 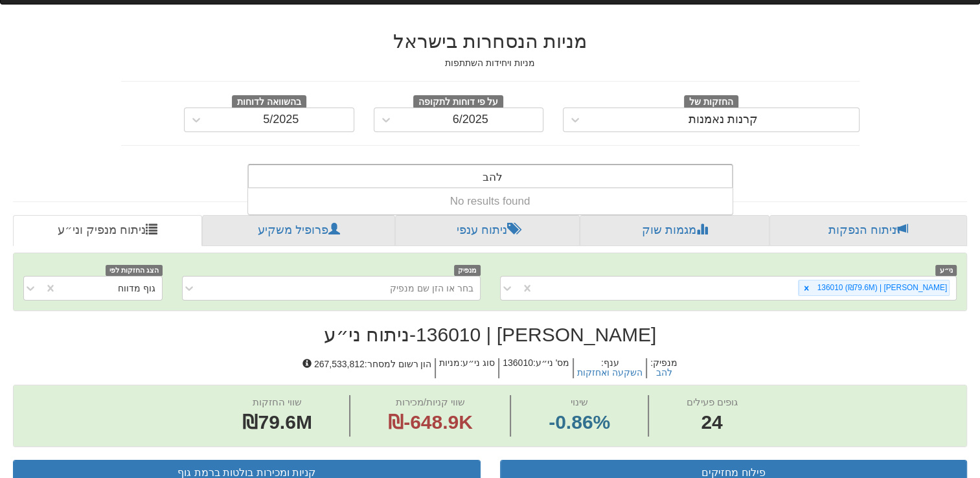 What do you see at coordinates (535, 367) in the screenshot?
I see `h5: מס' ני״ע : 136010` at bounding box center [535, 367].